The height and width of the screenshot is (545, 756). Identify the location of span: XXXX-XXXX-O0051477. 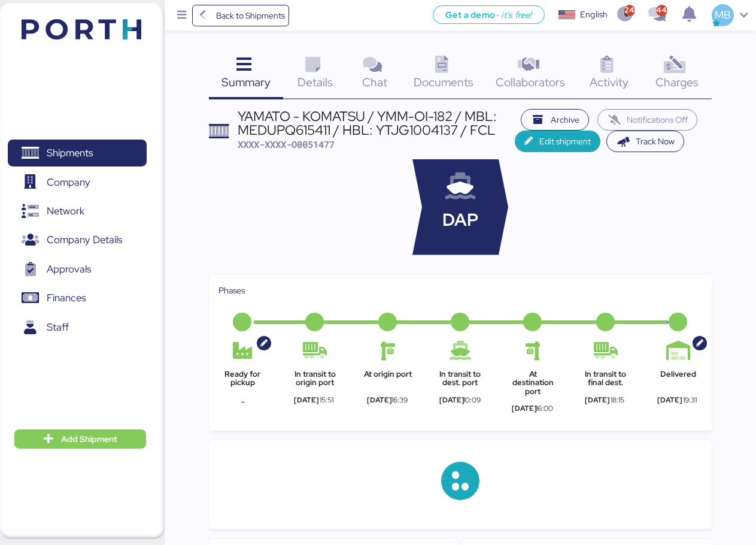
(286, 145).